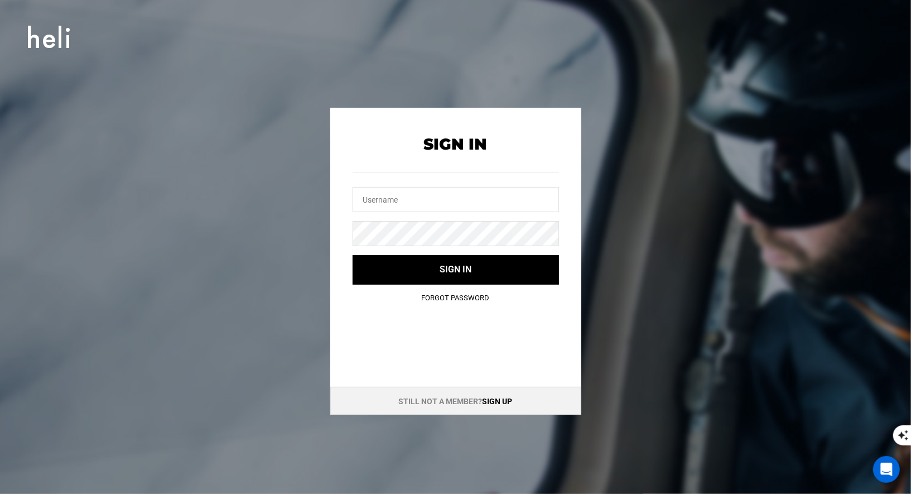 This screenshot has width=911, height=494. What do you see at coordinates (456, 270) in the screenshot?
I see `button: Sign in` at bounding box center [456, 270].